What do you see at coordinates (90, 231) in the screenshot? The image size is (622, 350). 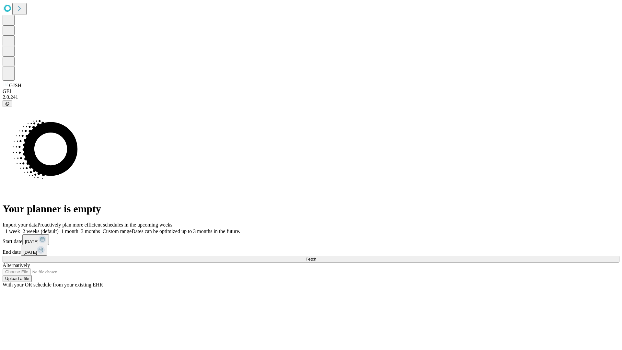 I see `span: 3 months` at bounding box center [90, 231].